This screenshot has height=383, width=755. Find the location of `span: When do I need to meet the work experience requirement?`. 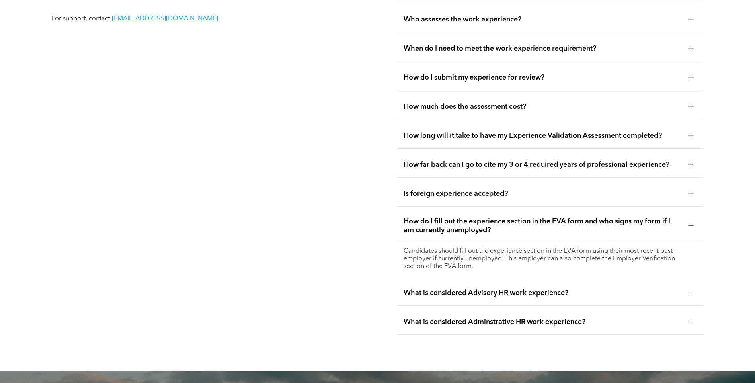

span: When do I need to meet the work experience requirement? is located at coordinates (543, 49).